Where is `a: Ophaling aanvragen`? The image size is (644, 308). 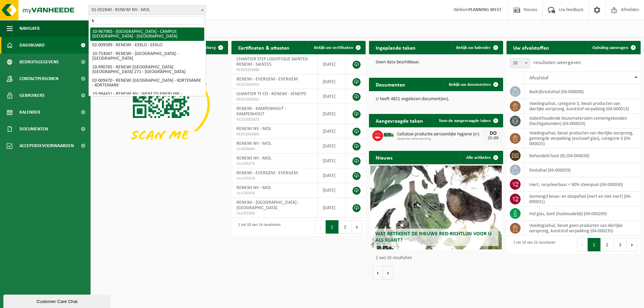
a: Ophaling aanvragen is located at coordinates (613, 47).